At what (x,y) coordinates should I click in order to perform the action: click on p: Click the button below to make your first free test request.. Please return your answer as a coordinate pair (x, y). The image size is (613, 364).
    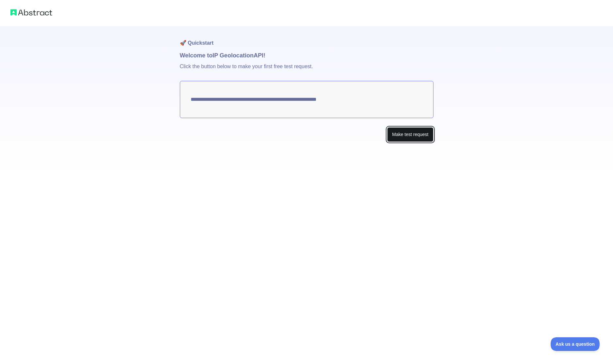
    Looking at the image, I should click on (306, 71).